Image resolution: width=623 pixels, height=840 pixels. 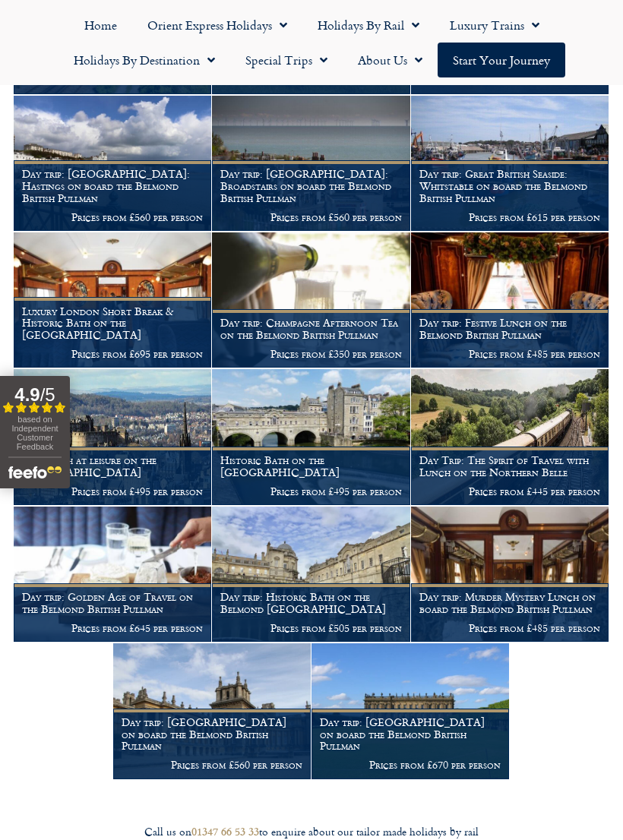 I want to click on a: Holidays by Rail, so click(x=368, y=25).